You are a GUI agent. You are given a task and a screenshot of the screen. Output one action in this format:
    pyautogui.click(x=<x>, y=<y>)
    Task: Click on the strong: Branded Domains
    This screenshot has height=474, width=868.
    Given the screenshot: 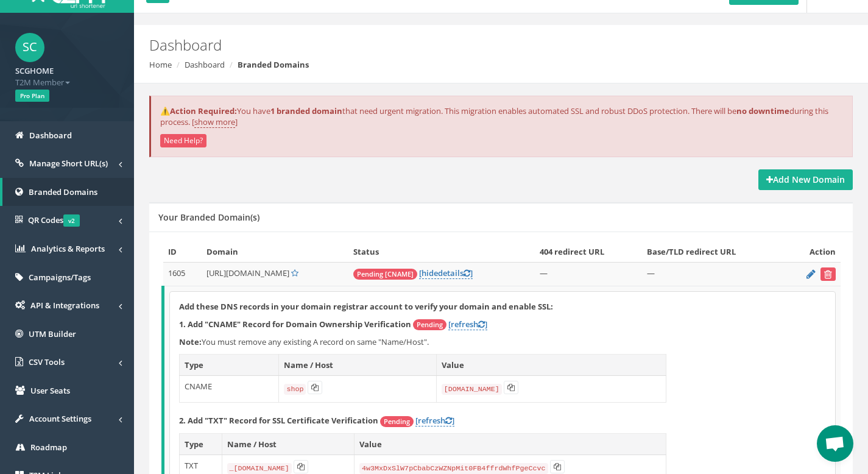 What is the action you would take?
    pyautogui.click(x=273, y=65)
    